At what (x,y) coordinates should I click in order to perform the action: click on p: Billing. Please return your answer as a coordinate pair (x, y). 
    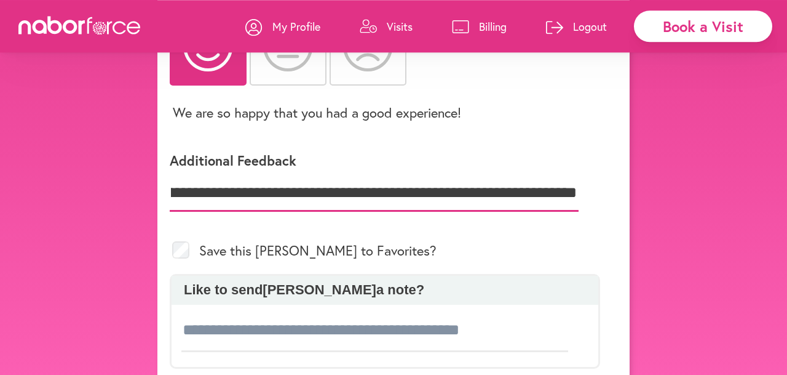
    Looking at the image, I should click on (493, 26).